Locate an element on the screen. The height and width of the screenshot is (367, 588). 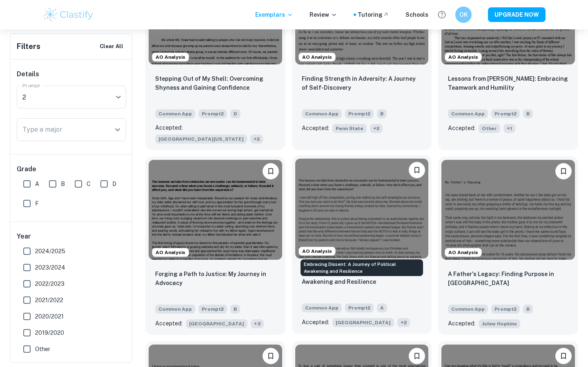
span: 2020/2021 is located at coordinates (50, 316).